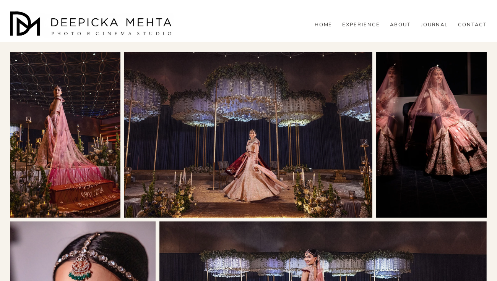 This screenshot has height=281, width=497. I want to click on img: Austin Wedding Photographer - Deepicka Mehta Photography &amp; Cinematography, so click(92, 25).